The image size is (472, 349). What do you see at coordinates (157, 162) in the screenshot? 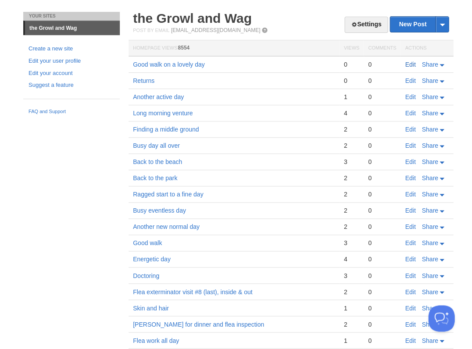
I see `a: Back to the beach` at bounding box center [157, 162].